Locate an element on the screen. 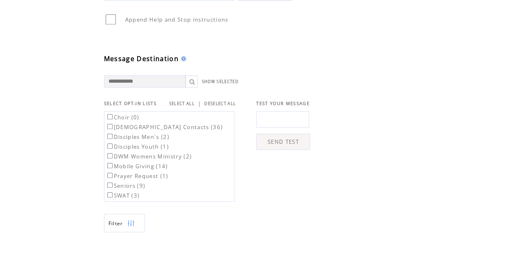 The height and width of the screenshot is (257, 516). span: Show filters is located at coordinates (116, 224).